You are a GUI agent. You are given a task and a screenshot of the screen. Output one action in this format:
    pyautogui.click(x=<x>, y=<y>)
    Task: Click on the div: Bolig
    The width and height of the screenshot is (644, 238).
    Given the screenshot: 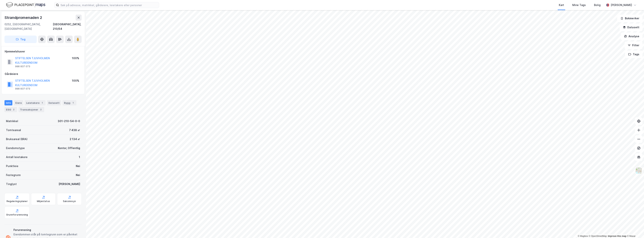 What is the action you would take?
    pyautogui.click(x=597, y=5)
    